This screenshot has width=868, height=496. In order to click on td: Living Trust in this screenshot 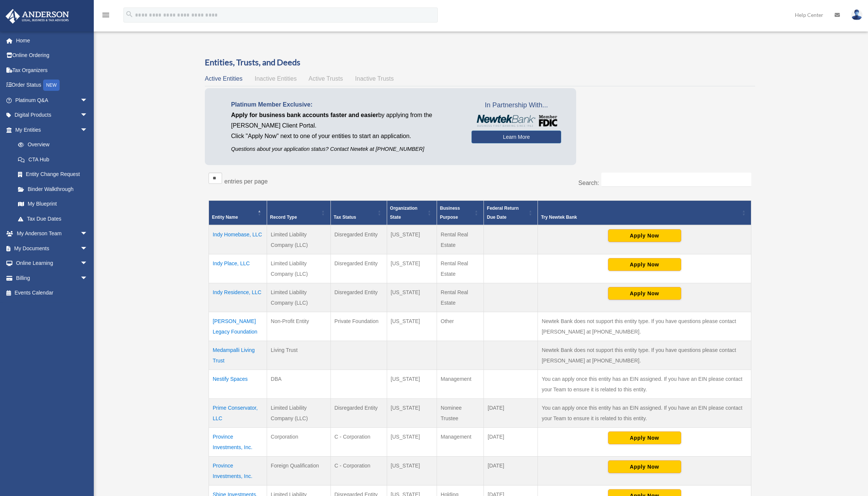, I will do `click(299, 355)`.